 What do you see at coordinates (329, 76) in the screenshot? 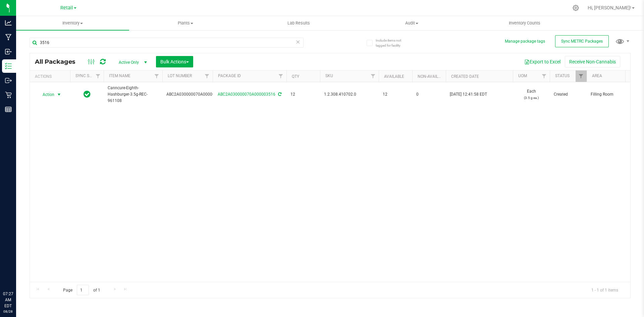
I see `a: SKU` at bounding box center [329, 76].